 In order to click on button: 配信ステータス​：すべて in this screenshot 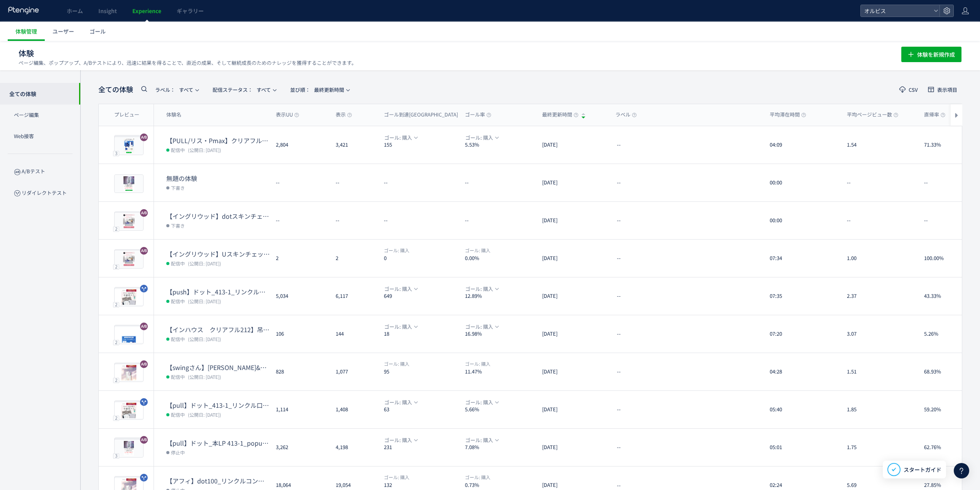, I will do `click(244, 89)`.